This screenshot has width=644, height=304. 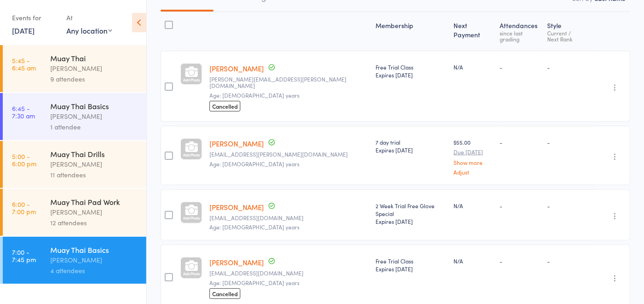 I want to click on div: Style, so click(x=569, y=32).